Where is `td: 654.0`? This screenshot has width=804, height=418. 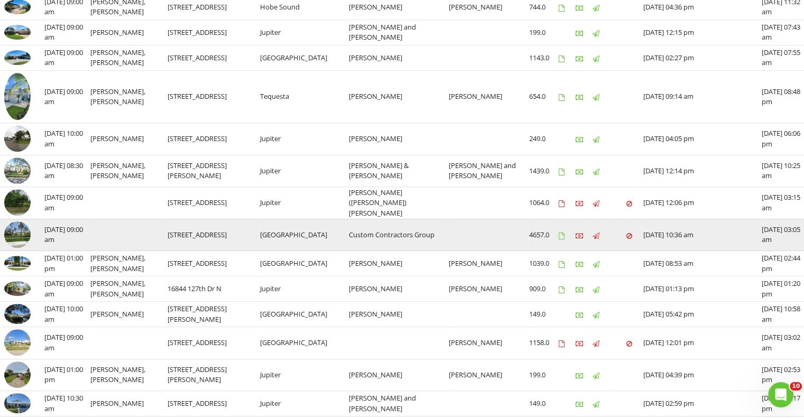
td: 654.0 is located at coordinates (544, 96).